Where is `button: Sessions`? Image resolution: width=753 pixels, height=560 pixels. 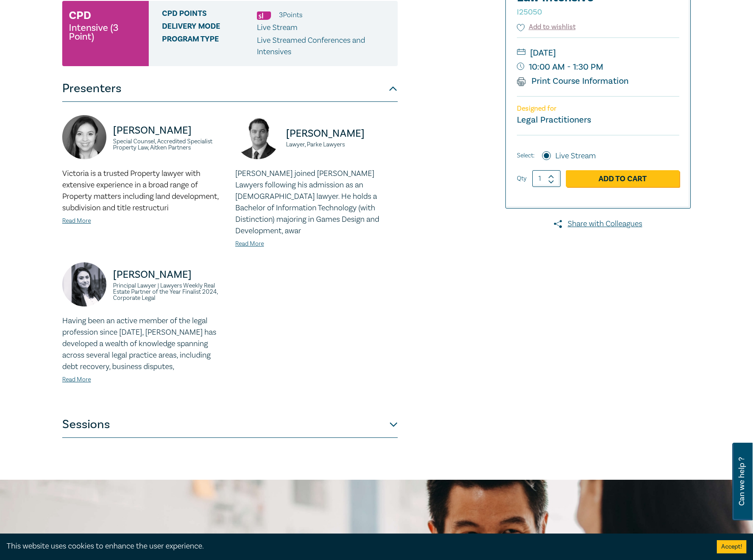
button: Sessions is located at coordinates (230, 425).